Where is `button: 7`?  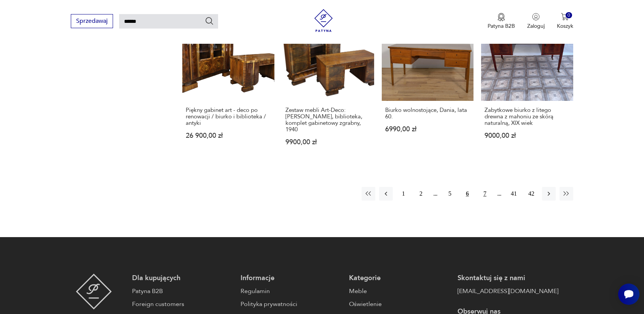
button: 7 is located at coordinates (485, 194).